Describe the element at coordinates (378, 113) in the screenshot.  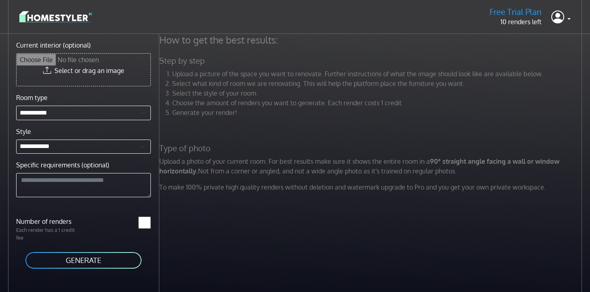
I see `li: Generate your render!` at that location.